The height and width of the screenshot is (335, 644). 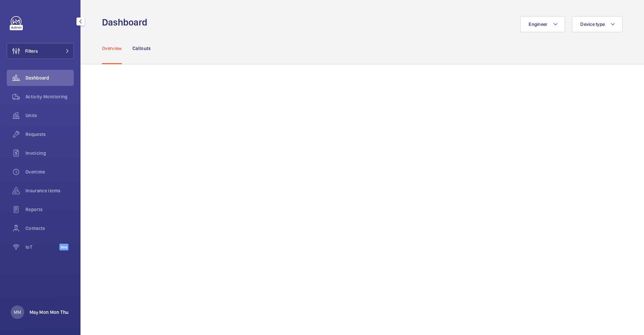 I want to click on p: May Mon Mon Thu, so click(x=49, y=312).